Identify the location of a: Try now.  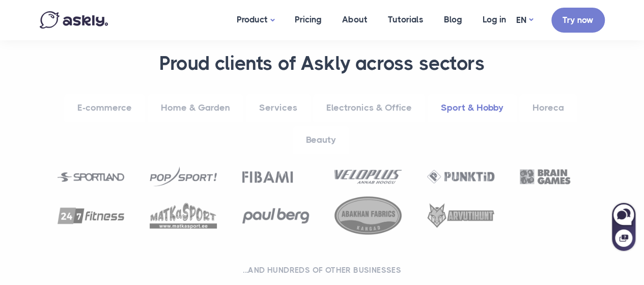
(578, 20).